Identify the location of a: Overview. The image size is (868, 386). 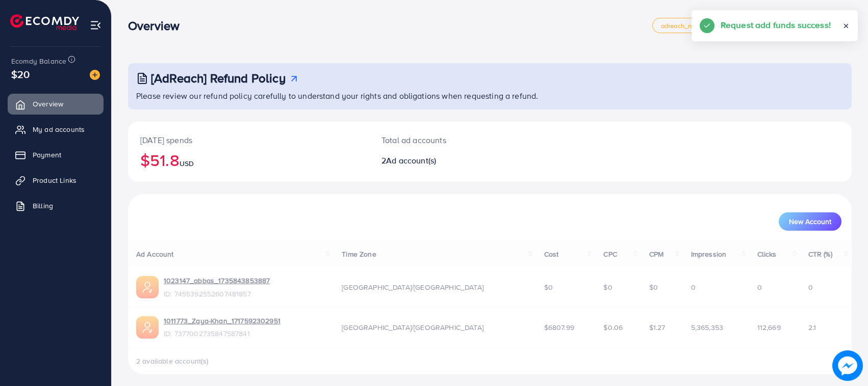
(56, 104).